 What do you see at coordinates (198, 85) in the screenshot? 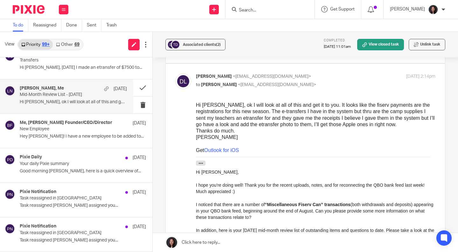
I see `span: to` at bounding box center [198, 85].